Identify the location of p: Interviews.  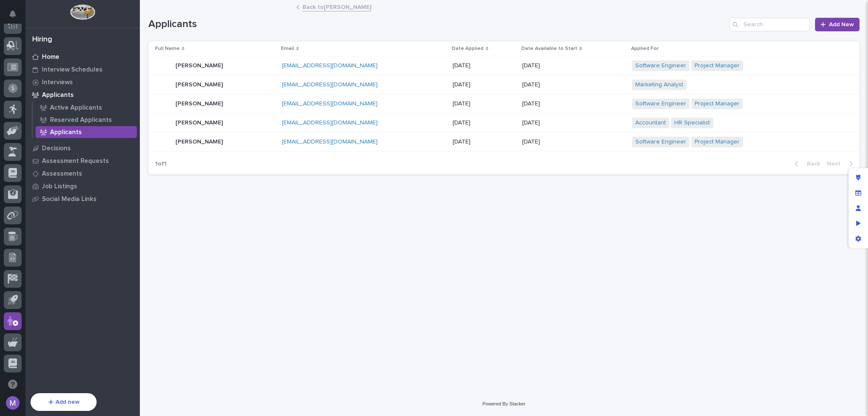
(57, 82).